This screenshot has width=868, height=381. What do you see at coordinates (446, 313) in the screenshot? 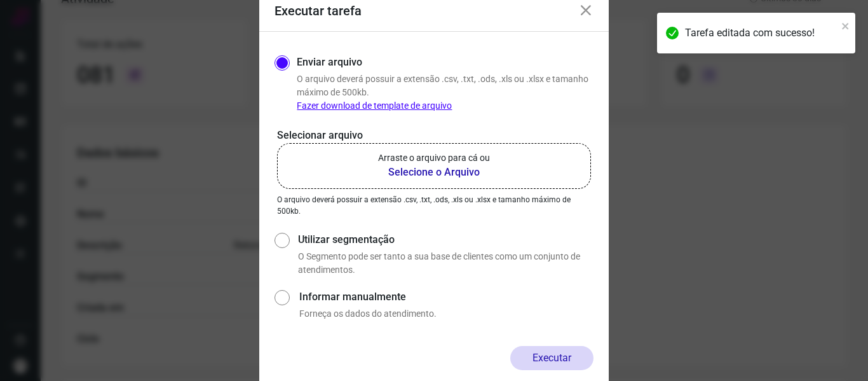
I see `p: Forneça os dados do atendimento.` at bounding box center [446, 313].